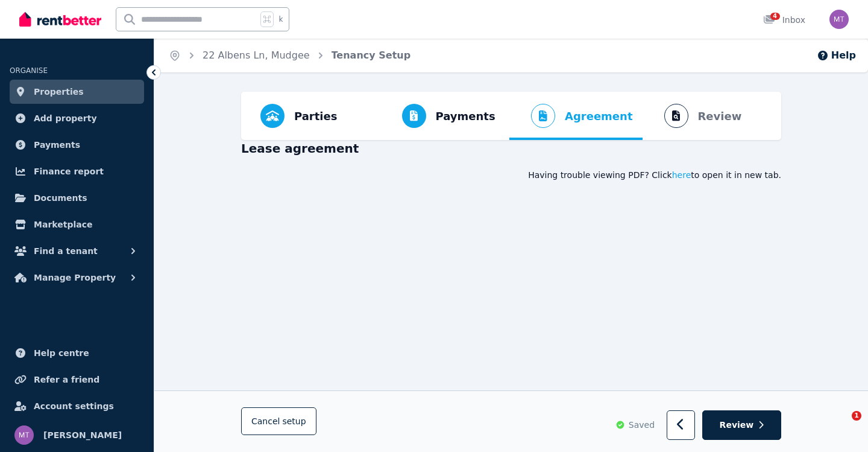  Describe the element at coordinates (73, 406) in the screenshot. I see `span: Account settings` at that location.